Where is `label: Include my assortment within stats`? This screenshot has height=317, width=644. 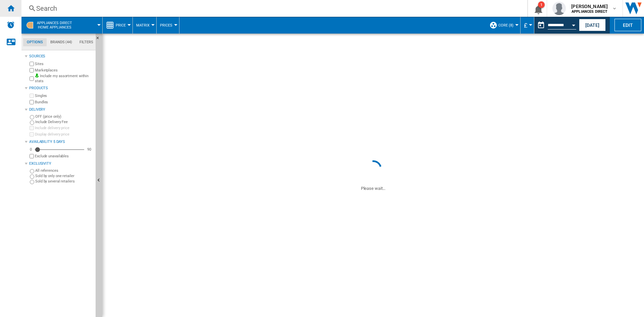
label: Include my assortment within stats is located at coordinates (64, 79).